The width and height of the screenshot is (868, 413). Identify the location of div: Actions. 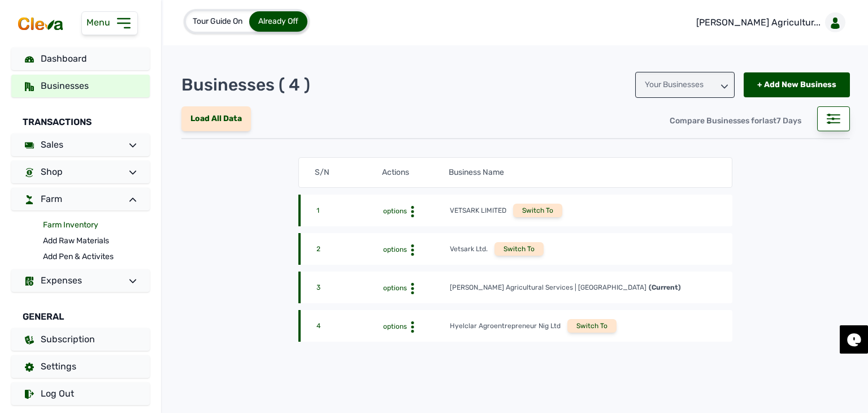
(415, 173).